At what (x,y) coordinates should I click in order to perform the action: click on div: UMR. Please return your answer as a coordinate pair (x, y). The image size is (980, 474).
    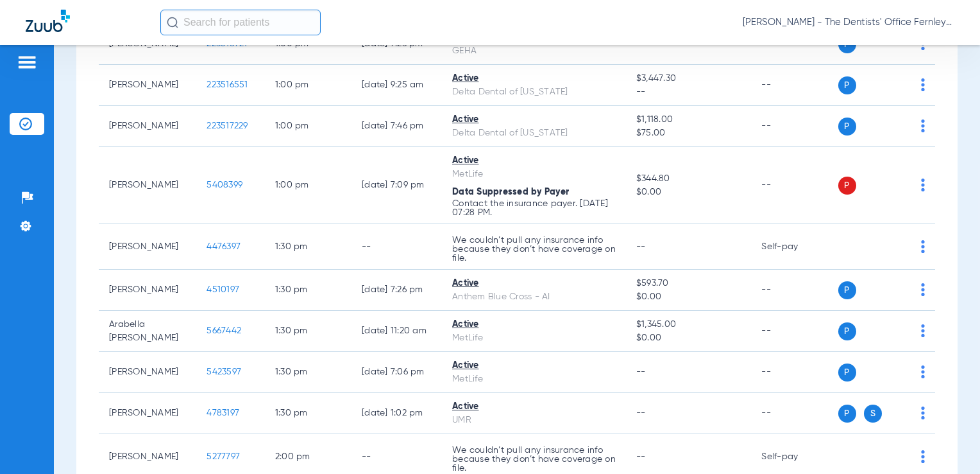
    Looking at the image, I should click on (534, 420).